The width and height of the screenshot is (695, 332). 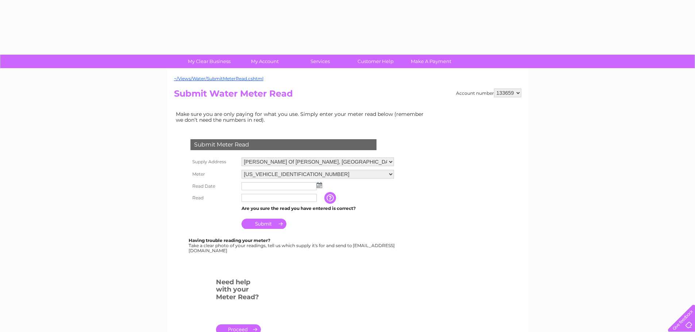 What do you see at coordinates (214, 162) in the screenshot?
I see `th: Supply Address` at bounding box center [214, 162].